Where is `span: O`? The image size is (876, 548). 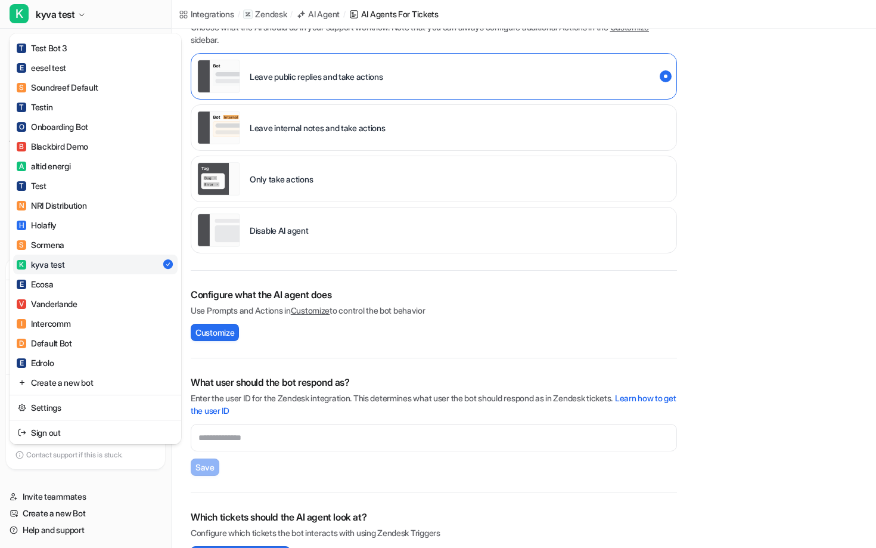 span: O is located at coordinates (21, 127).